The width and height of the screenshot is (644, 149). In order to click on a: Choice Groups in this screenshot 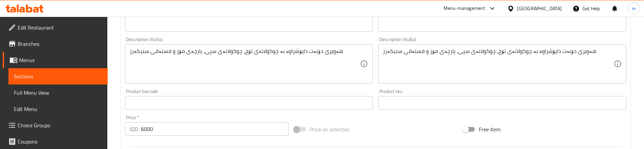, I will do `click(55, 125)`.